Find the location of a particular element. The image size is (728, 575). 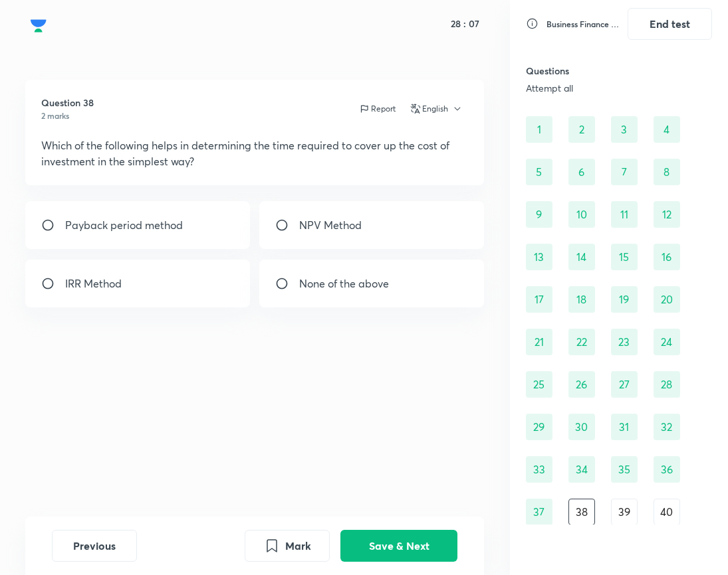

div: 32 is located at coordinates (667, 427).